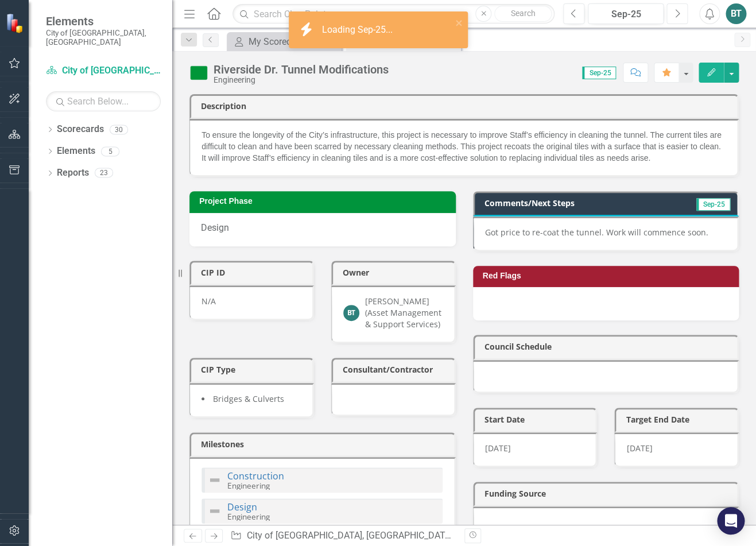 The width and height of the screenshot is (756, 546). What do you see at coordinates (359, 30) in the screenshot?
I see `div: Loading Sep-25...` at bounding box center [359, 30].